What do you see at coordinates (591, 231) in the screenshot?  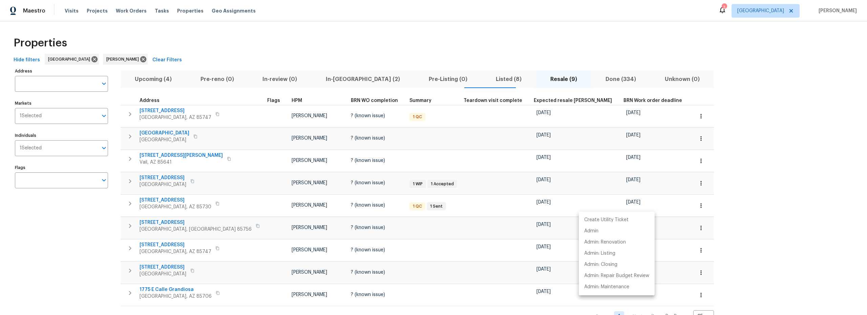 I see `p: Admin` at bounding box center [591, 231].